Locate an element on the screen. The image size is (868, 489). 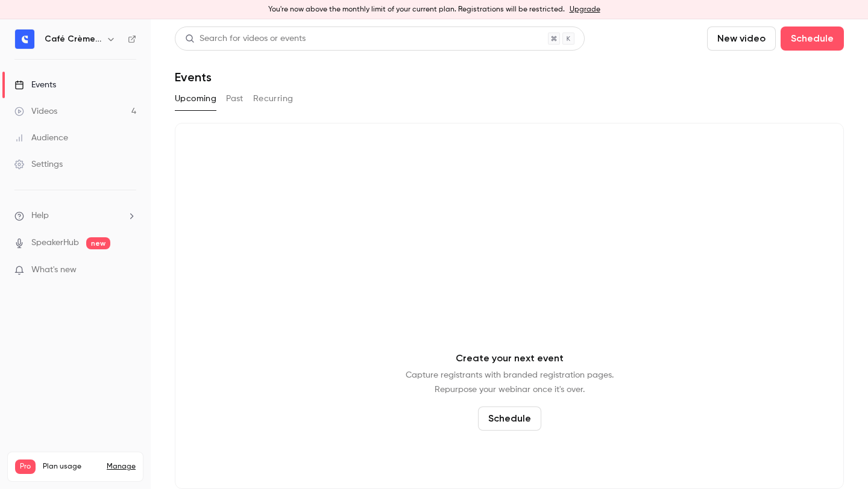
a: Upgrade is located at coordinates (585, 10).